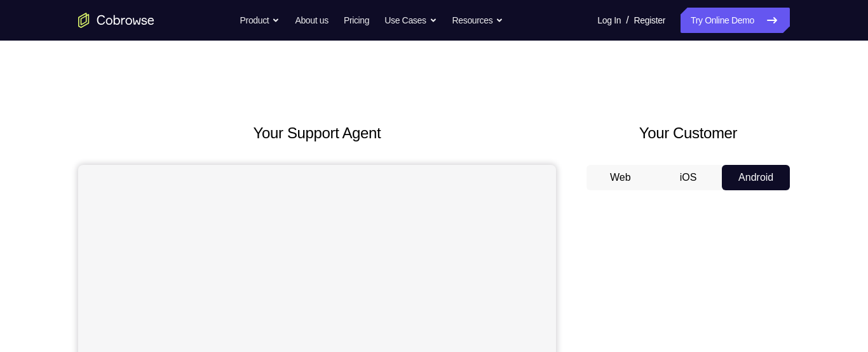  What do you see at coordinates (411, 20) in the screenshot?
I see `button: Use Cases` at bounding box center [411, 20].